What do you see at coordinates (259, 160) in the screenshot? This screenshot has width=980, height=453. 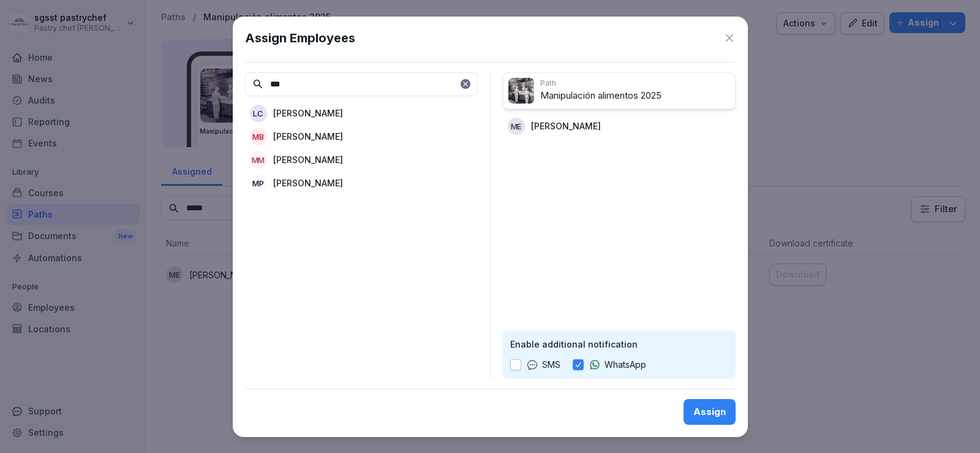 I see `div: MM` at bounding box center [259, 160].